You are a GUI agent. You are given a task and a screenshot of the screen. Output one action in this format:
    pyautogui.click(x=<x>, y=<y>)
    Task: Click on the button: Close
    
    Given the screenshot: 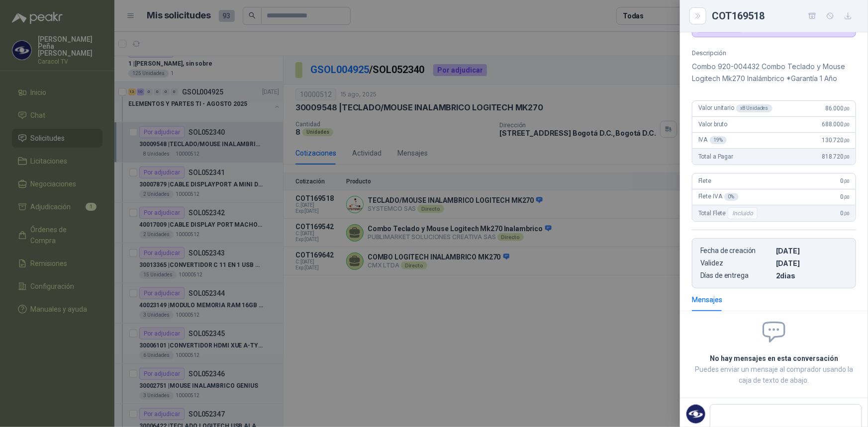 What is the action you would take?
    pyautogui.click(x=698, y=16)
    